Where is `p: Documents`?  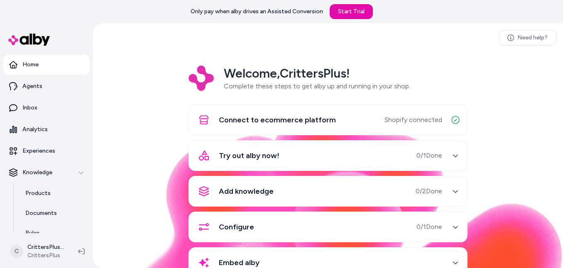
p: Documents is located at coordinates (41, 213).